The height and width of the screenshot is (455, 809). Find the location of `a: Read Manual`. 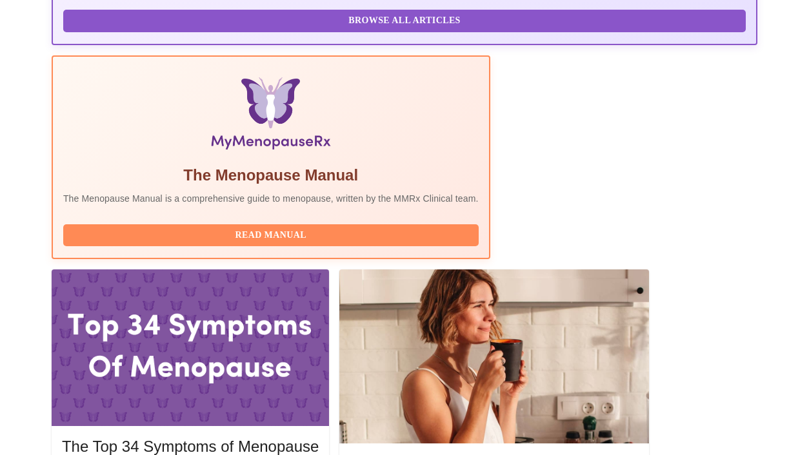

a: Read Manual is located at coordinates (272, 234).